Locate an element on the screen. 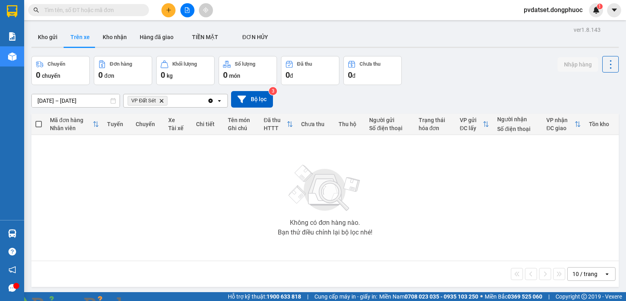  img: svg+xml;base64,PHN2ZyBjbGFzcz0ibGlzdC1wbHVnX19zdmciIHhtbG5zPSJodHRwOi8vd3d3LnczLm9yZy8yMDAwL3N2Zy... is located at coordinates (325, 188).